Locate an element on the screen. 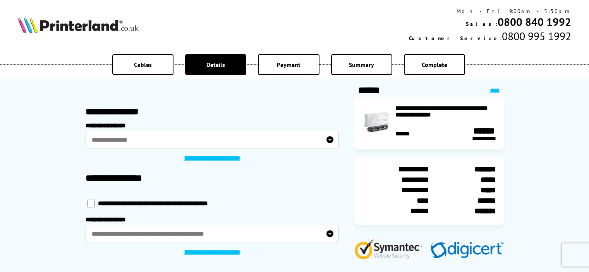 The image size is (589, 272). a: 0800 840 1992 is located at coordinates (535, 22).